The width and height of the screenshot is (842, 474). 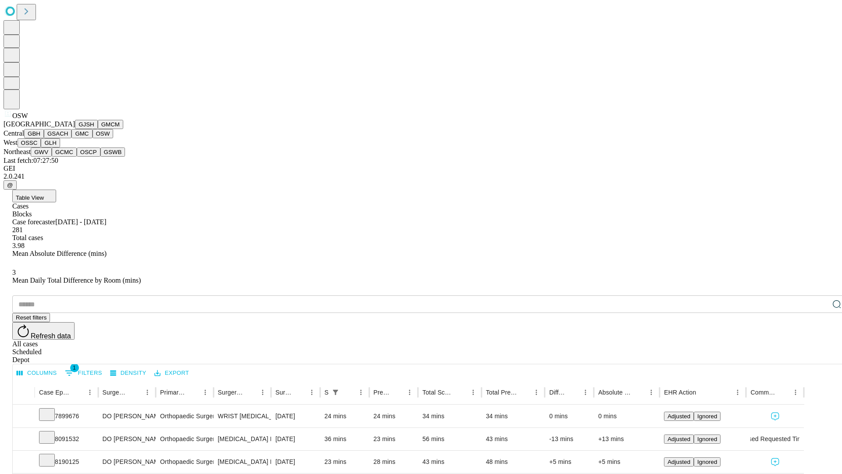 I want to click on div: Surgery Date, so click(x=284, y=392).